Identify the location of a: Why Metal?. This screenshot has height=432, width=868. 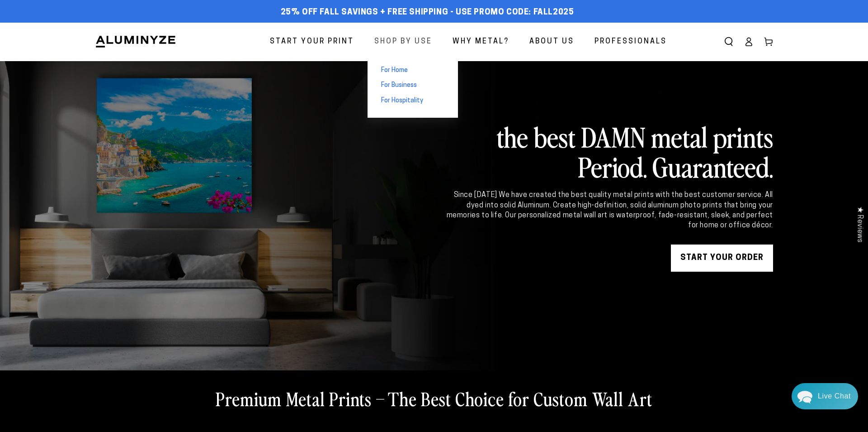
(481, 42).